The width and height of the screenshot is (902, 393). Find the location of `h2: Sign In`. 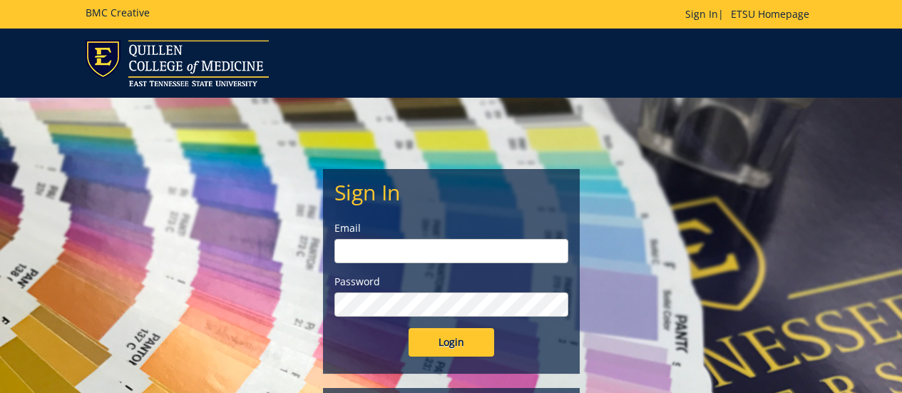

h2: Sign In is located at coordinates (452, 192).